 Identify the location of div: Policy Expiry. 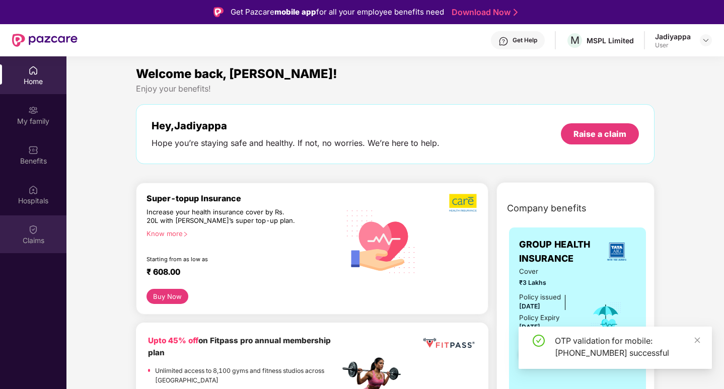
(539, 318).